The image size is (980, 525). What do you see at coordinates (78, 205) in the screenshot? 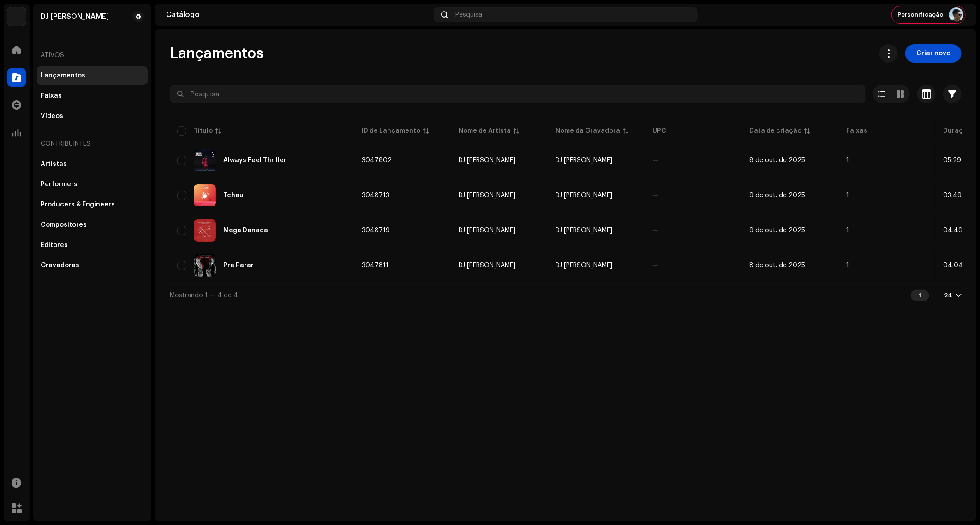
I see `div: Producers & Engineers` at bounding box center [78, 205].